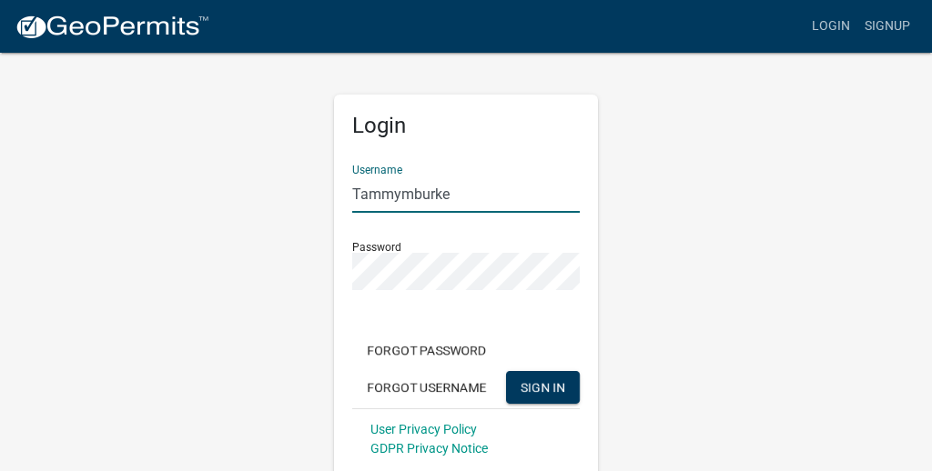 This screenshot has width=932, height=471. I want to click on h5: Login, so click(466, 126).